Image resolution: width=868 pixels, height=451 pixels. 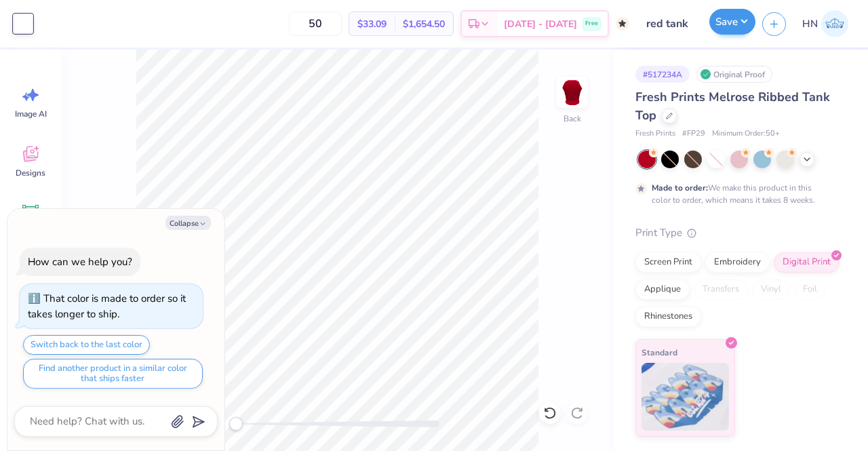 What do you see at coordinates (663, 290) in the screenshot?
I see `div: Applique` at bounding box center [663, 290].